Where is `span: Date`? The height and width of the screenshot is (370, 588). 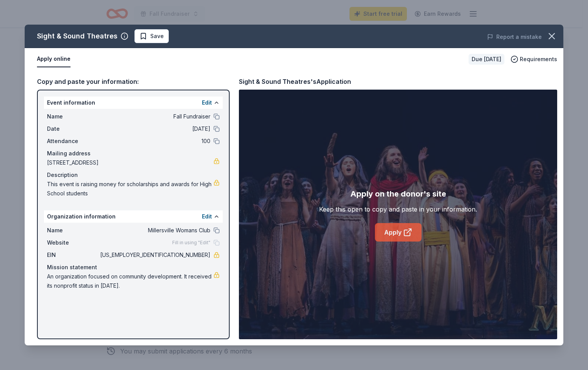
span: Date is located at coordinates (73, 129).